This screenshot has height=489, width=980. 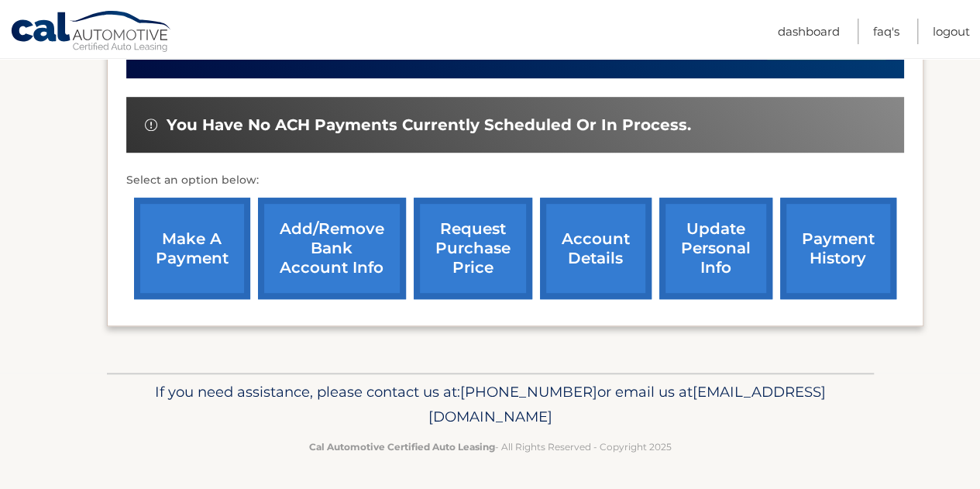 I want to click on span: You have no ACH payments currently scheduled or in process., so click(x=428, y=125).